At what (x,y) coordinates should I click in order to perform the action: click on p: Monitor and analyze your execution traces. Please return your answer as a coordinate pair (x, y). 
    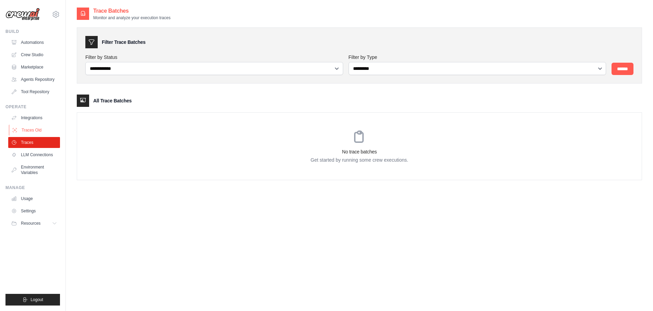
    Looking at the image, I should click on (132, 18).